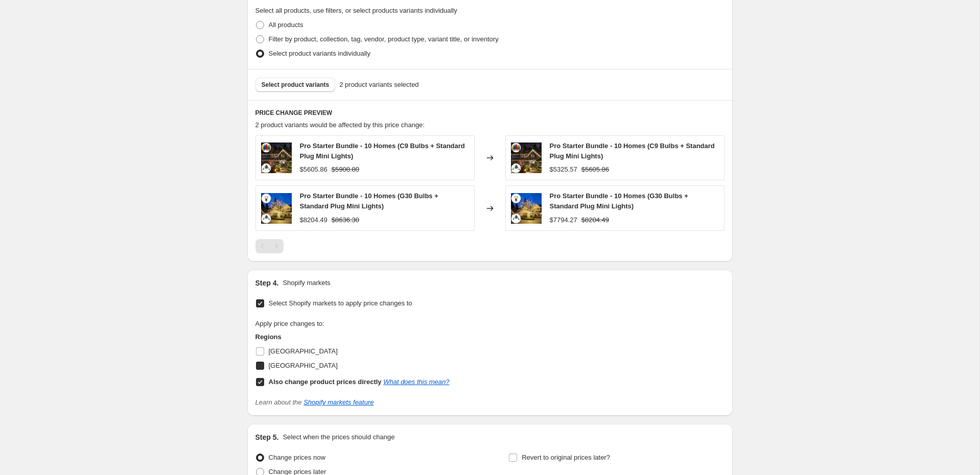 This screenshot has height=475, width=980. What do you see at coordinates (596, 220) in the screenshot?
I see `strike: $8204.49` at bounding box center [596, 220].